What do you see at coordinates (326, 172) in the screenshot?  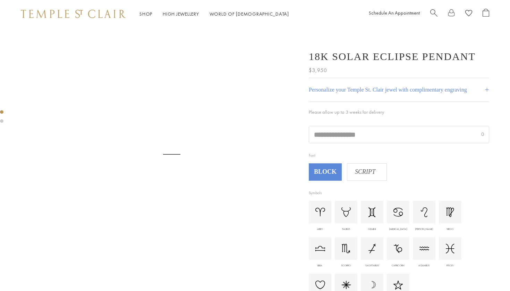 I see `span: BLOCK` at bounding box center [326, 172].